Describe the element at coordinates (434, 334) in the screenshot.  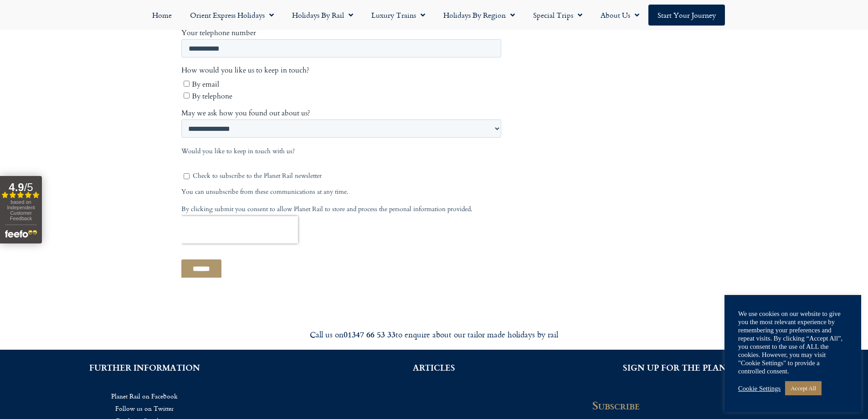
I see `div: Call us on to enquire about our tailor made holidays by rail` at that location.